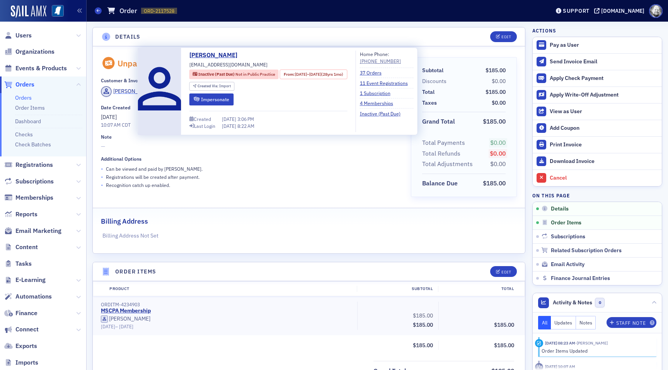 The image size is (668, 370). Describe the element at coordinates (31, 280) in the screenshot. I see `span: E-Learning` at that location.